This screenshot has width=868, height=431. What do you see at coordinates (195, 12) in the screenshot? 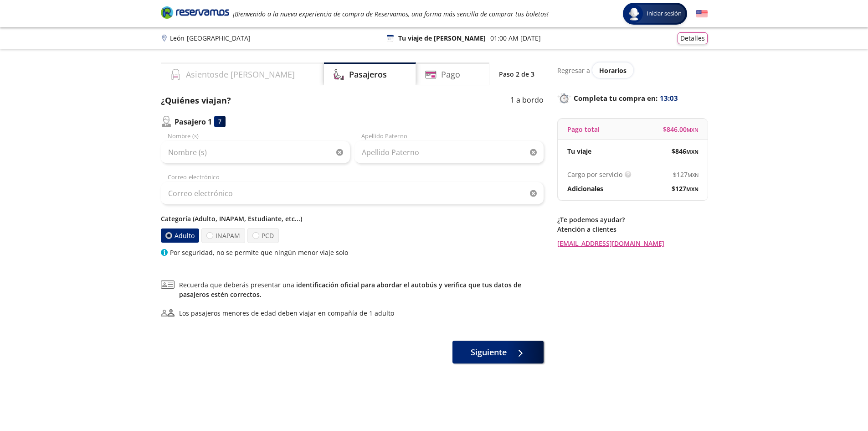
I see `i: Brand Logo` at bounding box center [195, 12].